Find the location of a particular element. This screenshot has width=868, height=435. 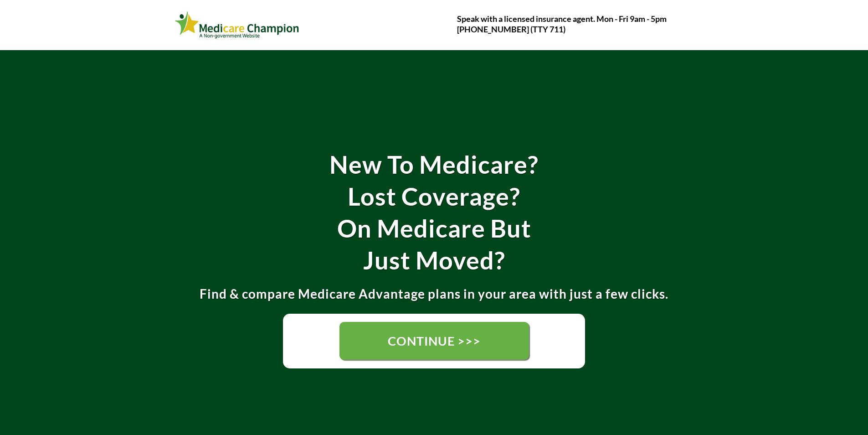

strong: On Medicare But is located at coordinates (434, 228).